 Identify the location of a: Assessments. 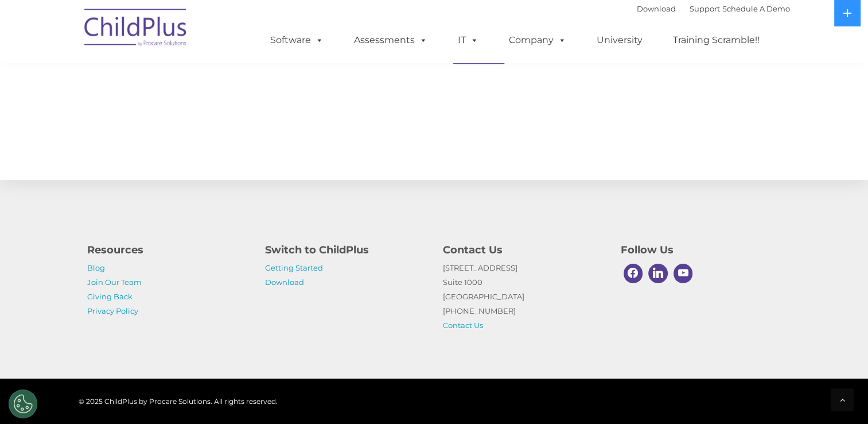
(391, 40).